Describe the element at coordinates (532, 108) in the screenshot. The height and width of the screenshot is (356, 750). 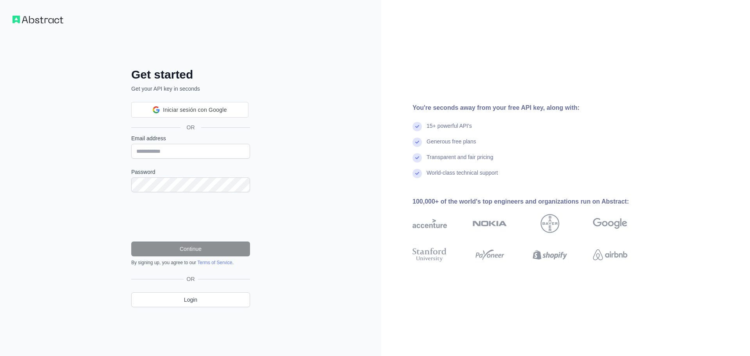
I see `div: You're seconds away from your free API key, along with:` at that location.